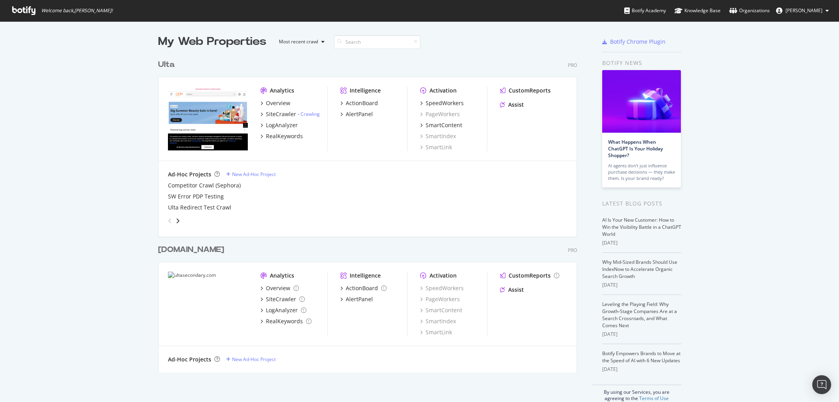  I want to click on a: Terms of Use, so click(654, 398).